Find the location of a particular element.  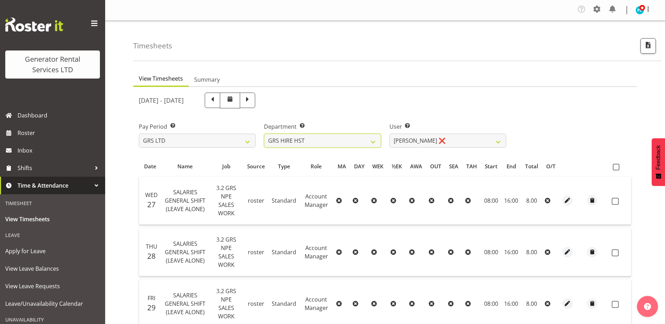

div: Type is located at coordinates (284, 166).